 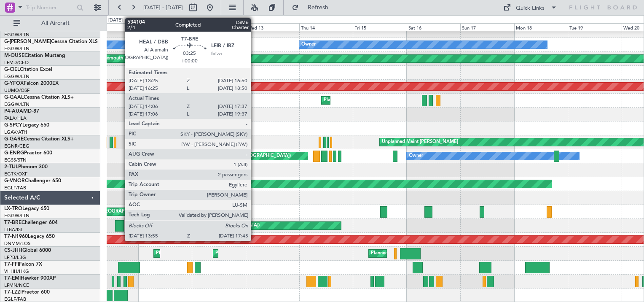 What do you see at coordinates (27, 293) in the screenshot?
I see `a: T7-LZZIPraetor 600` at bounding box center [27, 293].